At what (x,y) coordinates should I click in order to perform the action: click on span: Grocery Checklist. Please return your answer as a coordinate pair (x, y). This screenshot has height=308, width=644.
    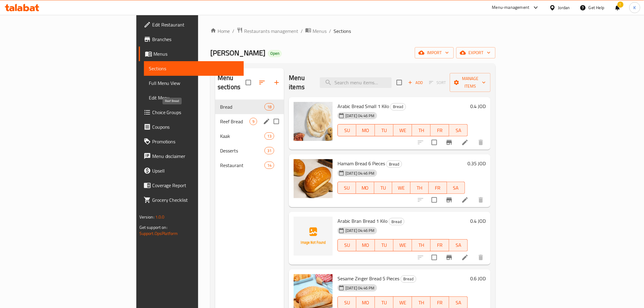
    Looking at the image, I should click on (195, 200).